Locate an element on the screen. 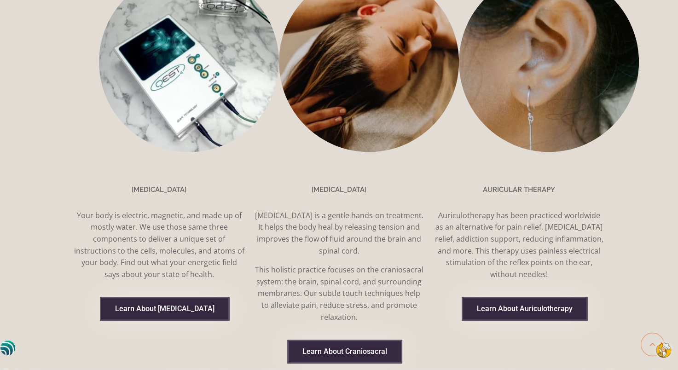  span: Learn About Auriculotherapy is located at coordinates (524, 309).